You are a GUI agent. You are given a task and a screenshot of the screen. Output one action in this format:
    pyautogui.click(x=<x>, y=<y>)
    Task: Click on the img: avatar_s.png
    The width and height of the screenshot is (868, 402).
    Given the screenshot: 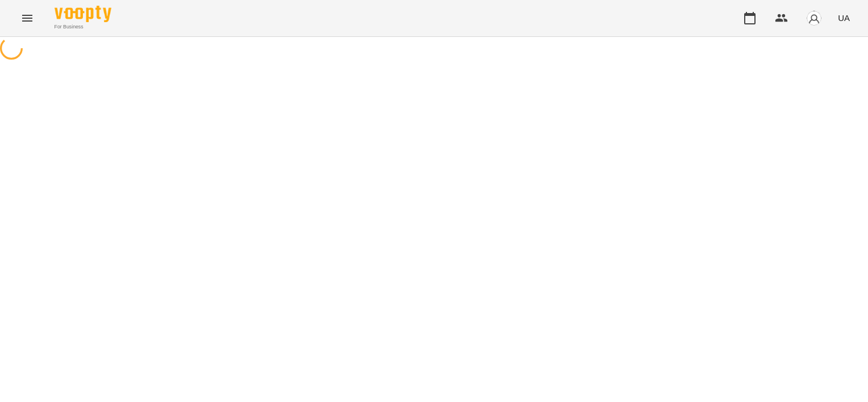 What is the action you would take?
    pyautogui.click(x=814, y=18)
    